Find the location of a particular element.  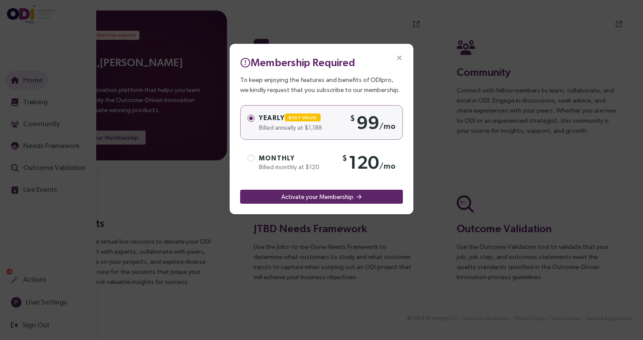

h3: Membership Required is located at coordinates (322, 62).